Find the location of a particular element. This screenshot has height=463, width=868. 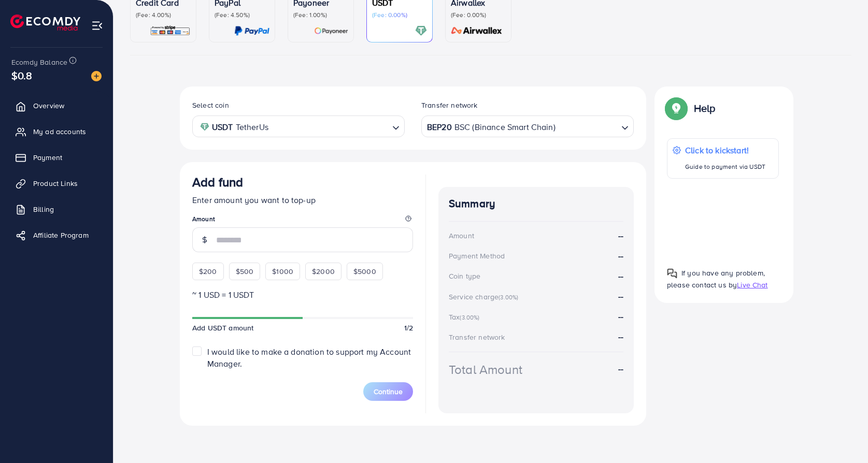

a: logo is located at coordinates (45, 22).